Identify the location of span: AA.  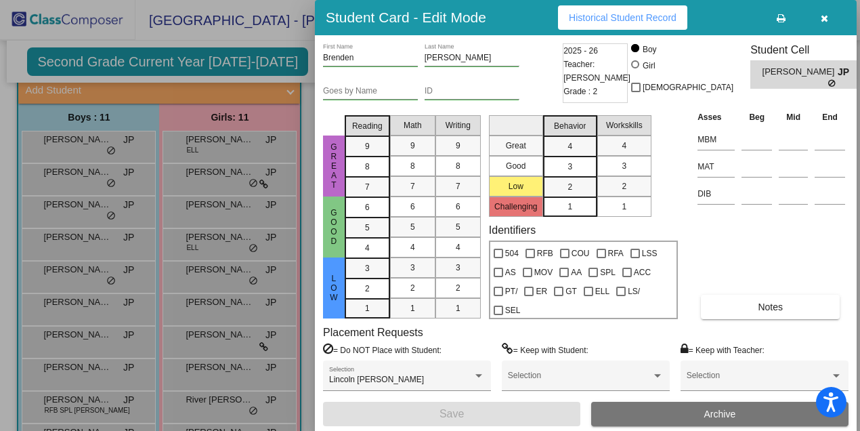
(576, 272).